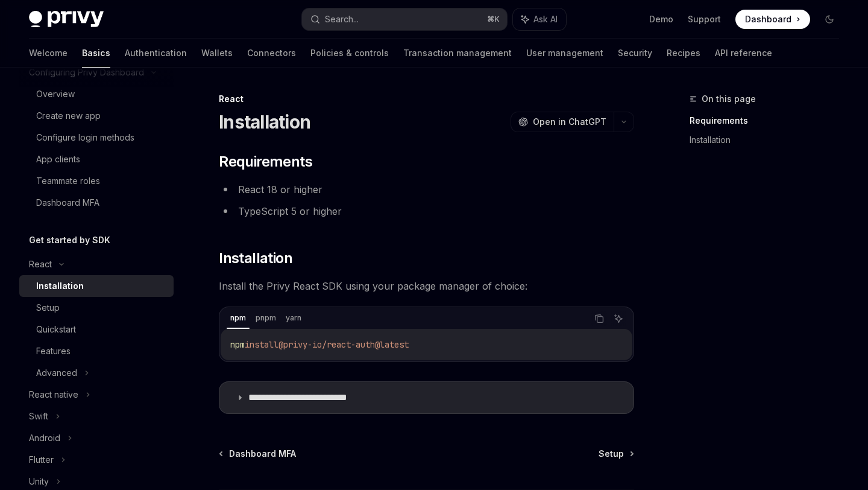 This screenshot has height=490, width=868. What do you see at coordinates (263, 454) in the screenshot?
I see `span: Dashboard MFA` at bounding box center [263, 454].